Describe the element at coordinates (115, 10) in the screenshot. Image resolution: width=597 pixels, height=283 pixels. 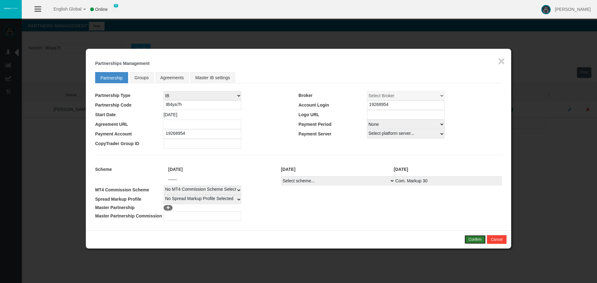
I see `img: user_small.png` at that location.